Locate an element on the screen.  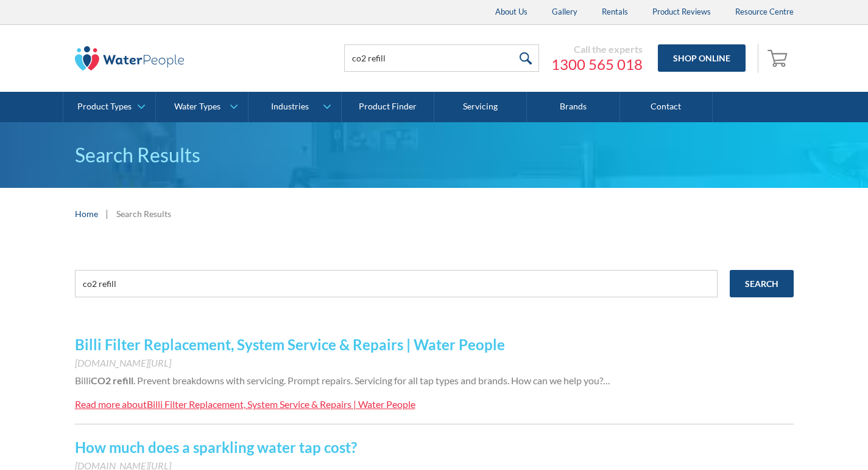
input: Search is located at coordinates (761, 284).